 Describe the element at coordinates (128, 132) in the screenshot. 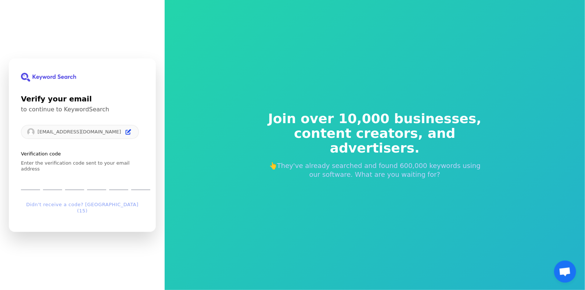

I see `button: Edit` at that location.